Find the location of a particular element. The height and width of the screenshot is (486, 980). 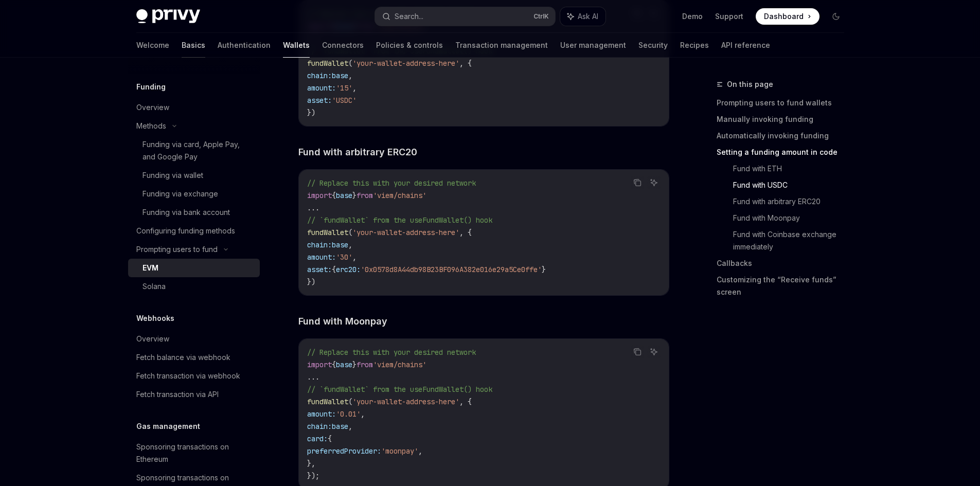

div: Funding via bank account is located at coordinates (186, 212).